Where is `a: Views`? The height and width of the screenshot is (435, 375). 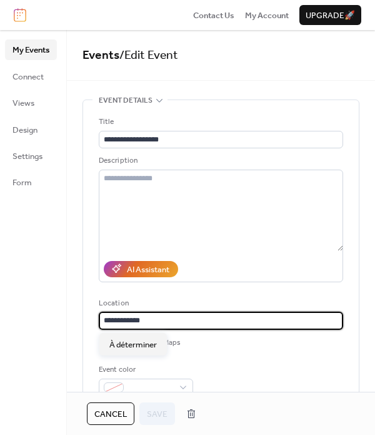
a: Views is located at coordinates (31, 103).